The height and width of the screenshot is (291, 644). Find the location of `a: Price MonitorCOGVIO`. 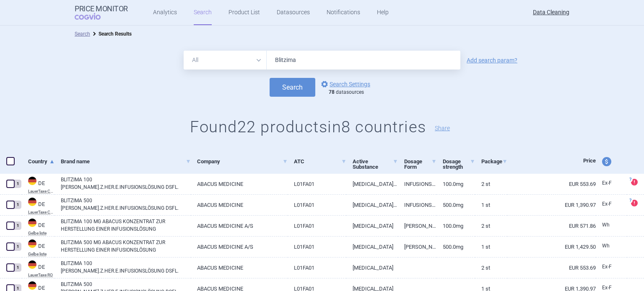

a: Price MonitorCOGVIO is located at coordinates (101, 13).